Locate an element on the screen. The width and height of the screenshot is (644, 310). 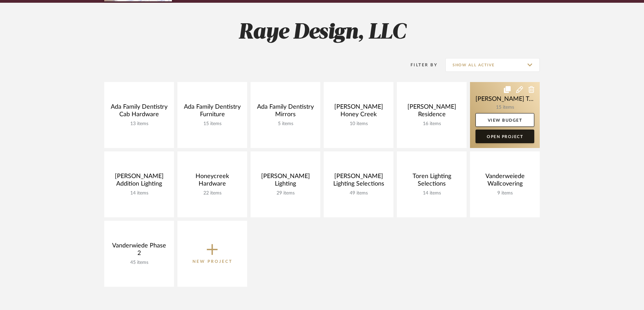
button: New Project is located at coordinates (212, 253).